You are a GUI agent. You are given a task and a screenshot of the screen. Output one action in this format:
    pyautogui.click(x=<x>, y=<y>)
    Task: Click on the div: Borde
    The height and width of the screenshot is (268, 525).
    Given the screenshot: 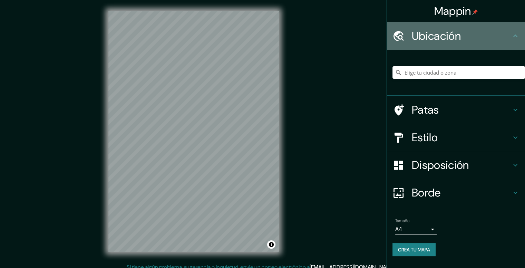 What is the action you would take?
    pyautogui.click(x=456, y=192)
    